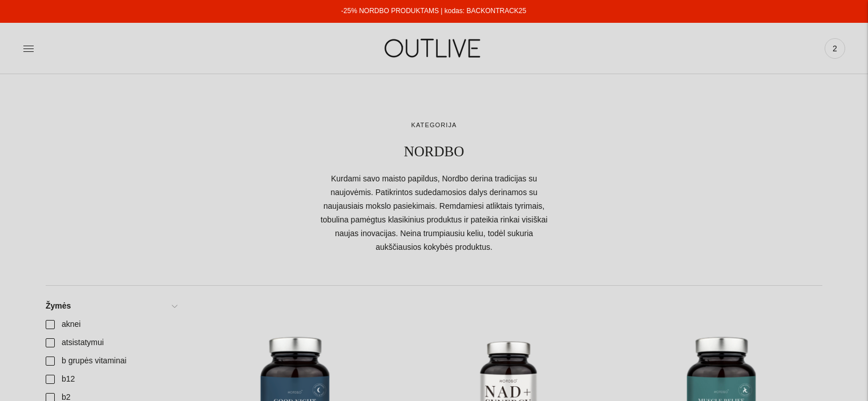  What do you see at coordinates (110, 380) in the screenshot?
I see `a: b12` at bounding box center [110, 380].